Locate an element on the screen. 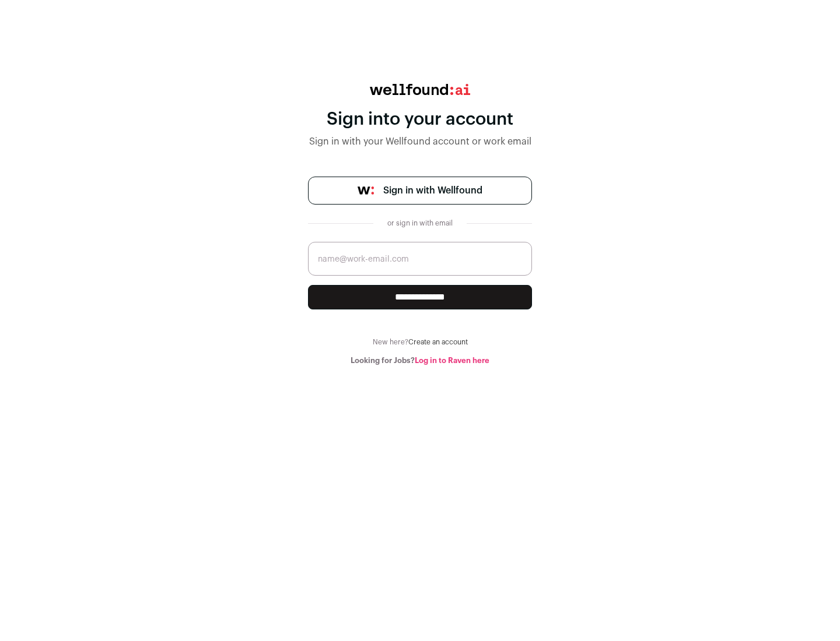 This screenshot has width=840, height=641. div: Sign in with your Wellfound account or work email is located at coordinates (420, 141).